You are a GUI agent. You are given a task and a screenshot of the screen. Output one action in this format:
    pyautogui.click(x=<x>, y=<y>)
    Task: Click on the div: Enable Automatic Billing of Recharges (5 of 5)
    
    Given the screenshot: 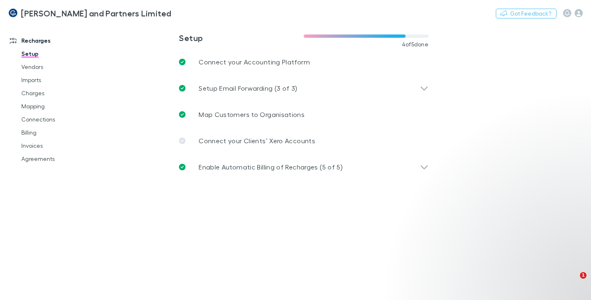 What is the action you would take?
    pyautogui.click(x=304, y=167)
    